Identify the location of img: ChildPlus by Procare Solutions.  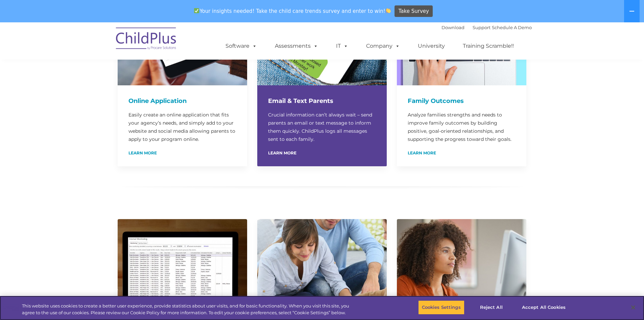
(146, 39).